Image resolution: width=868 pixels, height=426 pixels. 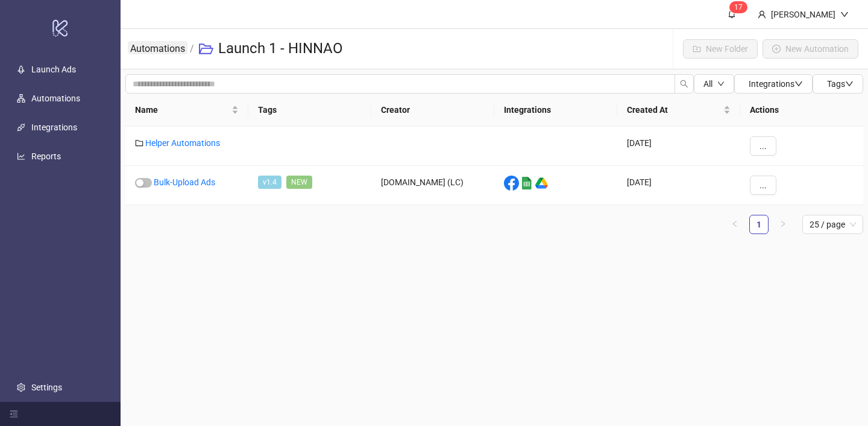 What do you see at coordinates (432, 110) in the screenshot?
I see `th: Creator` at bounding box center [432, 110].